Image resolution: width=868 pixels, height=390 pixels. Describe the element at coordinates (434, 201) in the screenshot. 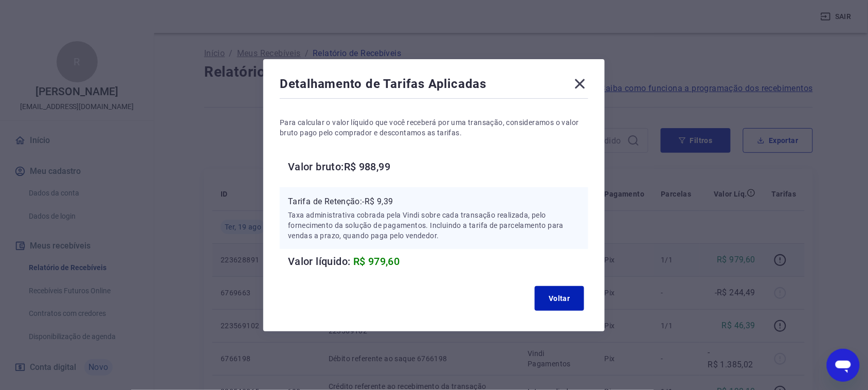

I see `p: Tarifa de Retenção: -R$ 9,39` at that location.